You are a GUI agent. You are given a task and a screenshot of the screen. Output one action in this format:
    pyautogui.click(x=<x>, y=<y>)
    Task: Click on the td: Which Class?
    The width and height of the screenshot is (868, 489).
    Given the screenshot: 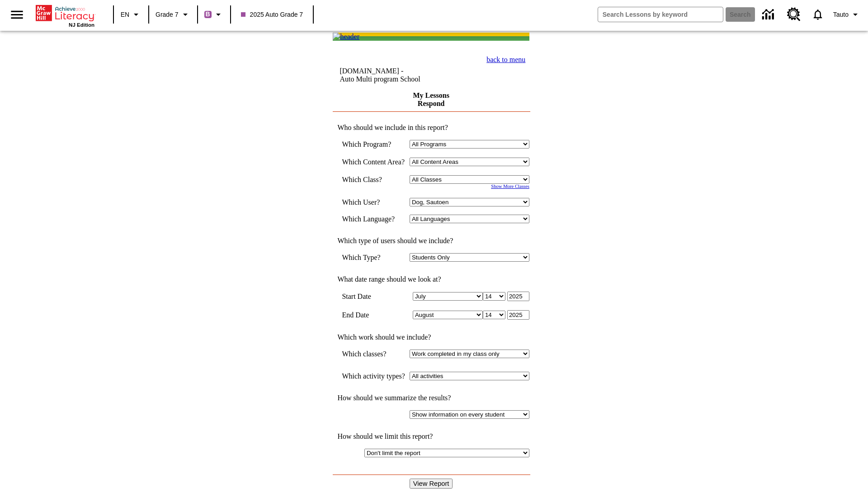 What is the action you would take?
    pyautogui.click(x=374, y=180)
    